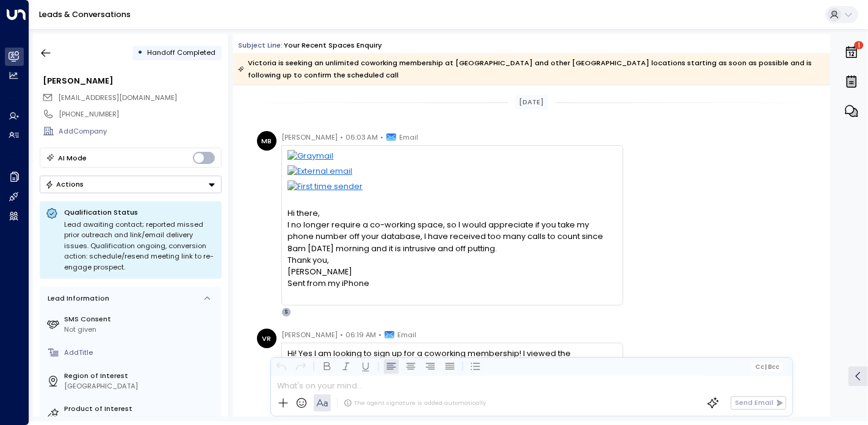 The image size is (868, 425). Describe the element at coordinates (181, 53) in the screenshot. I see `span: Handoff Completed` at that location.